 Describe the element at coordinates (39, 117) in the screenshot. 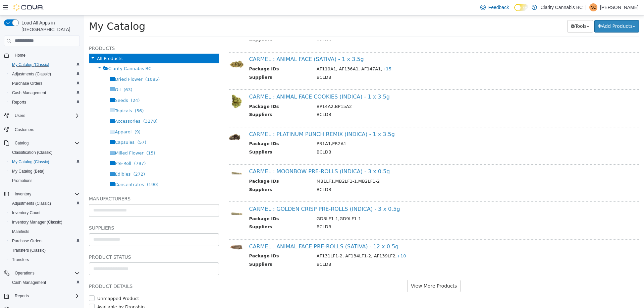

I see `span: Apparel` at that location.